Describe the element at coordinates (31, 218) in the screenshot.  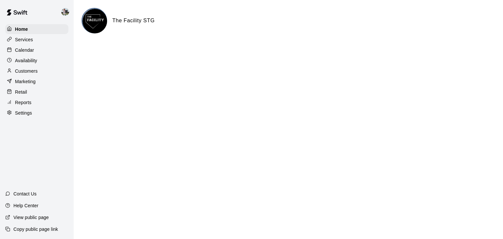
I see `p: View public page` at that location.